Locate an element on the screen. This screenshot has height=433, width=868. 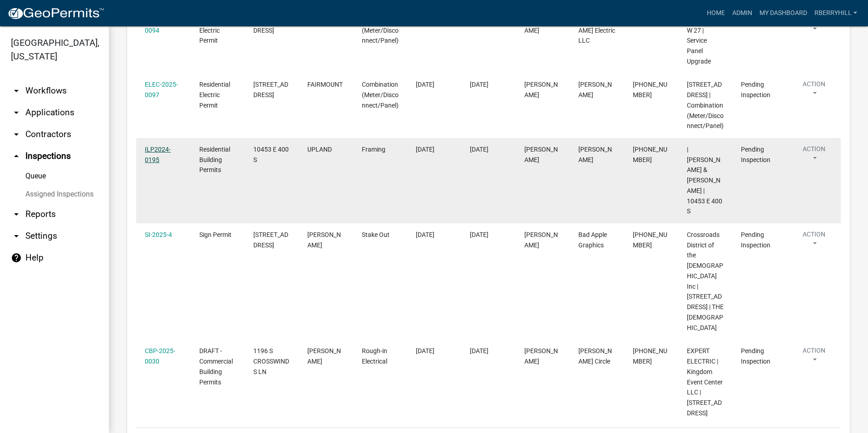
span: 5316 S WESTERN AVE is located at coordinates (270, 240).